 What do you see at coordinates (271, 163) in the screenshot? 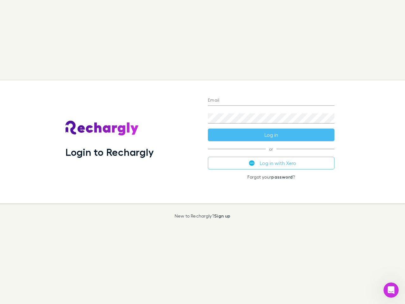
I see `button: Log in with Xero` at bounding box center [271, 163].